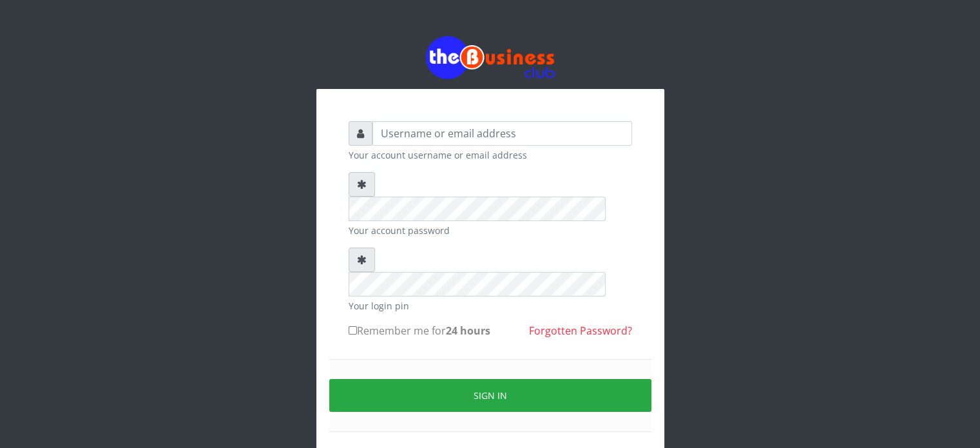 This screenshot has width=980, height=448. What do you see at coordinates (420, 331) in the screenshot?
I see `label: Remember me for` at bounding box center [420, 331].